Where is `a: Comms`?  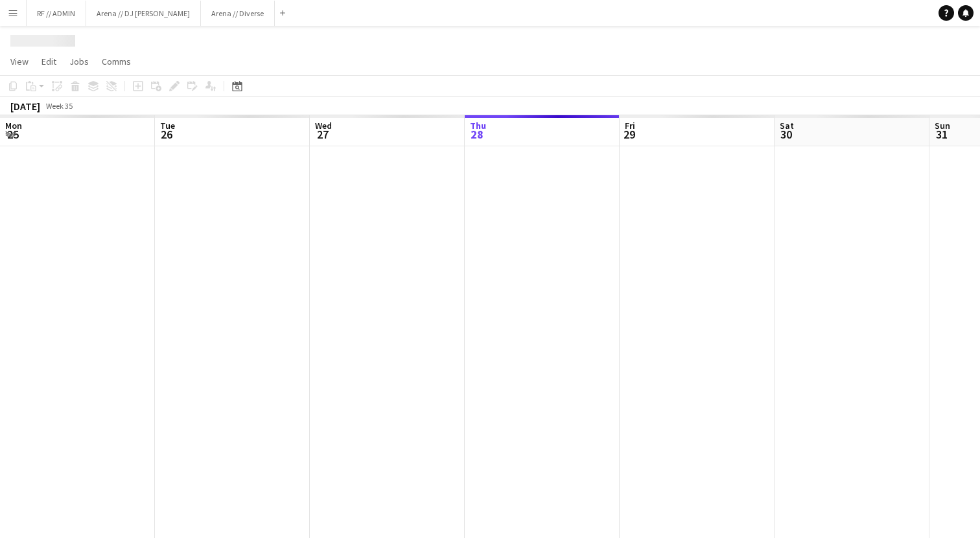
a: Comms is located at coordinates (116, 62).